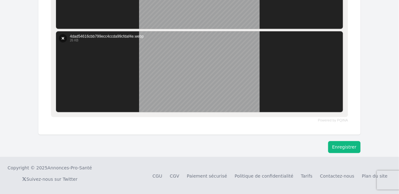 The height and width of the screenshot is (194, 399). I want to click on a: Contactez-nous, so click(337, 176).